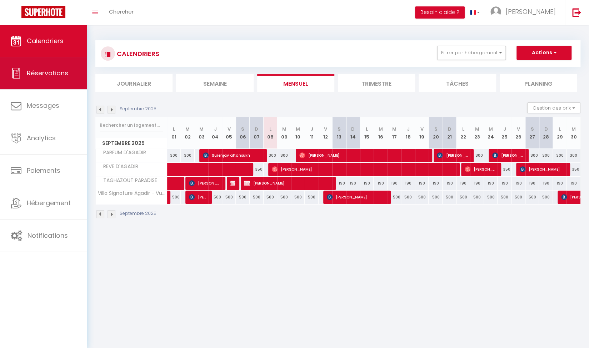  I want to click on span: Villa Signature Agadir - Vue Mer - Piscine Privée, so click(133, 193).